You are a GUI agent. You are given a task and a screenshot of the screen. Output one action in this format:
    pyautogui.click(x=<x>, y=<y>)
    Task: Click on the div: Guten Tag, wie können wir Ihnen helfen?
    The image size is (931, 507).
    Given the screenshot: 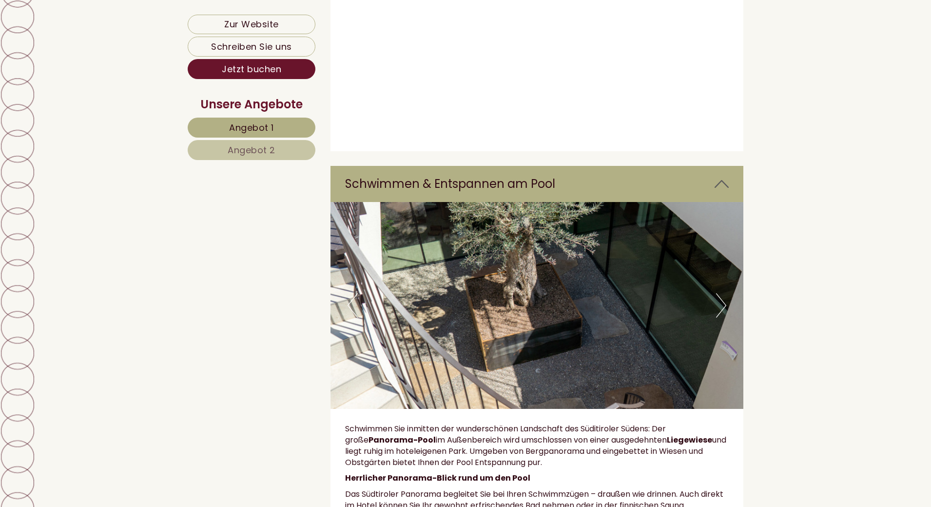 What is the action you would take?
    pyautogui.click(x=91, y=43)
    